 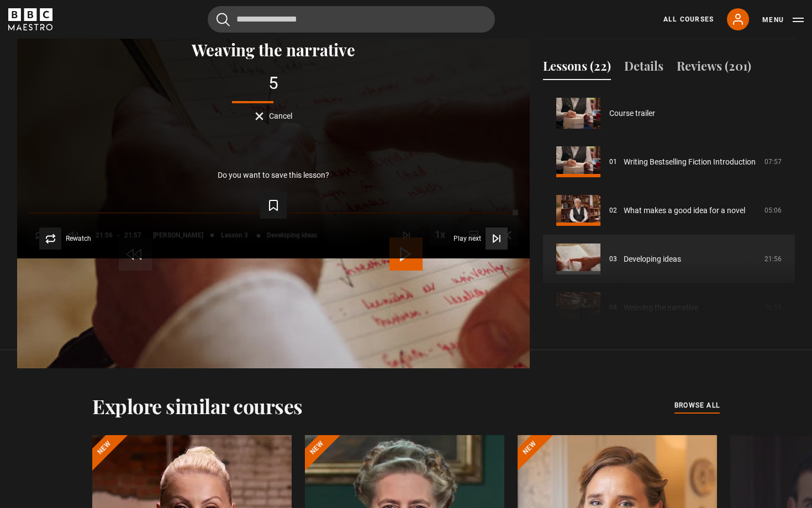 I want to click on button: Lessons (22), so click(x=577, y=69).